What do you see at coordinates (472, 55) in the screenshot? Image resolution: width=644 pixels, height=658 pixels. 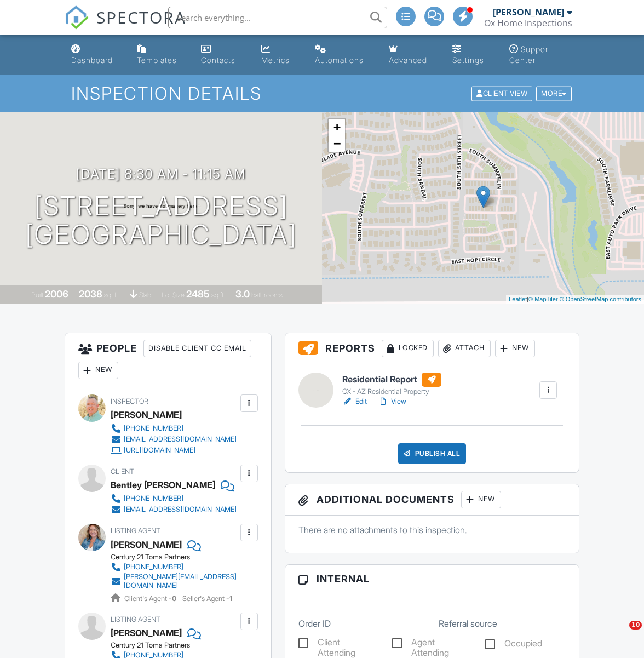 I see `a: Settings` at bounding box center [472, 55].